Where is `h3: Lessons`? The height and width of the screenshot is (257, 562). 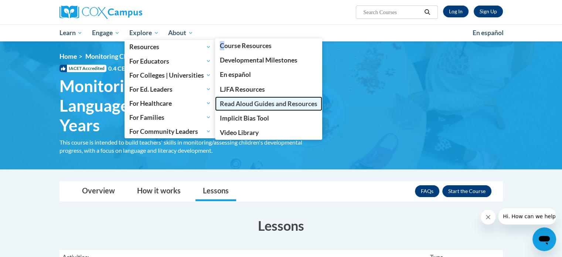 h3: Lessons is located at coordinates (281, 225).